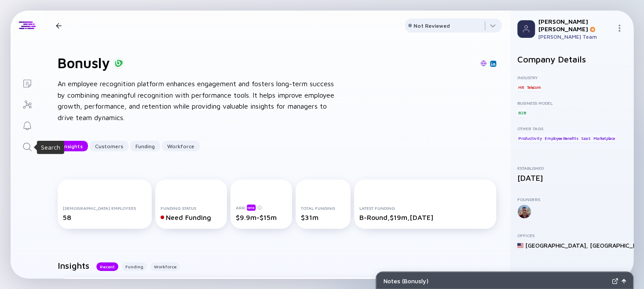  I want to click on div: Not Reviewed, so click(431, 25).